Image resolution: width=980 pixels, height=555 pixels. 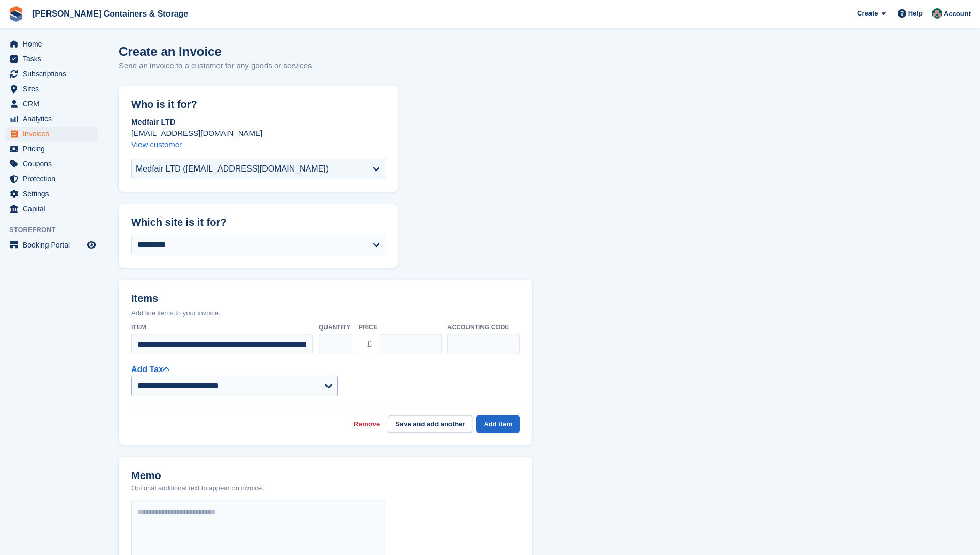 What do you see at coordinates (150, 369) in the screenshot?
I see `a: Add Tax` at bounding box center [150, 369].